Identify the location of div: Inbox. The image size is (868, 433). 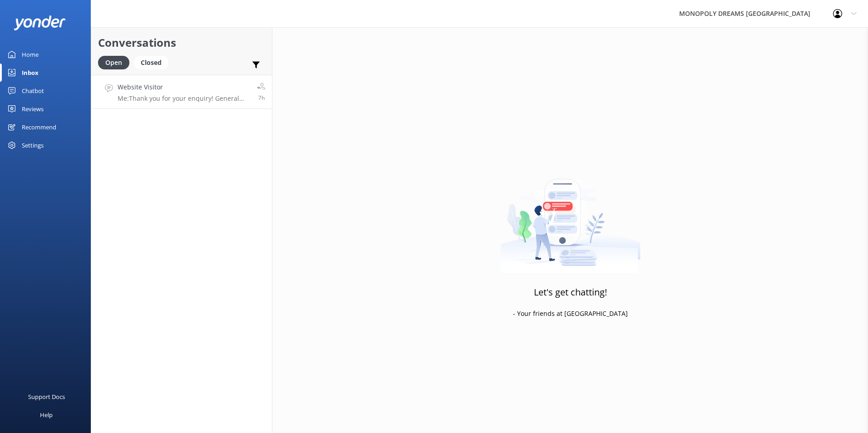
(30, 72).